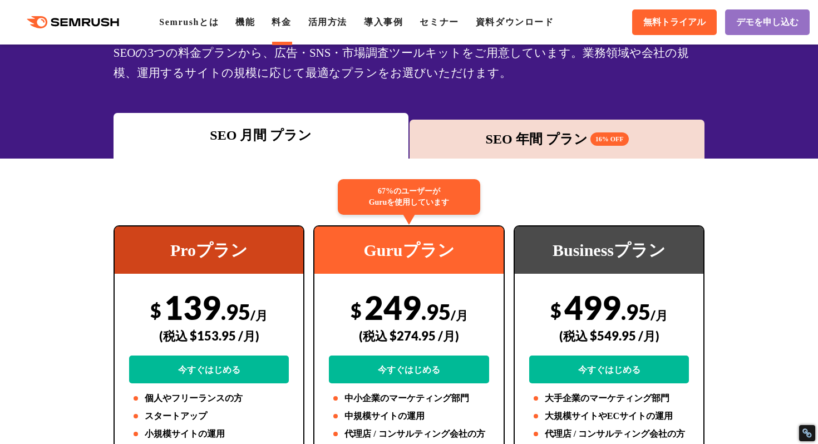 This screenshot has height=444, width=818. What do you see at coordinates (209, 434) in the screenshot?
I see `li: 小規模サイトの運用` at bounding box center [209, 434].